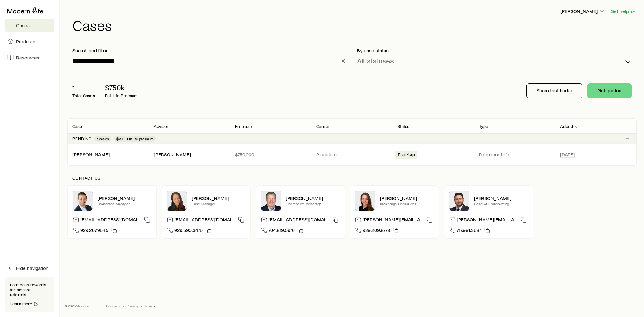 The width and height of the screenshot is (644, 317). What do you see at coordinates (83, 88) in the screenshot?
I see `p: 1` at bounding box center [83, 88].